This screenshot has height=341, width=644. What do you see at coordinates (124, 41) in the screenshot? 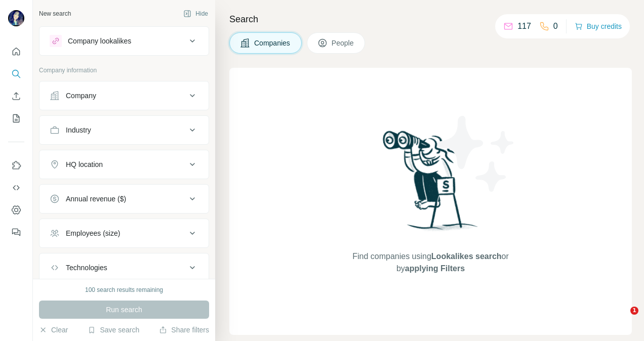
I see `button: Company lookalikes` at bounding box center [124, 41].